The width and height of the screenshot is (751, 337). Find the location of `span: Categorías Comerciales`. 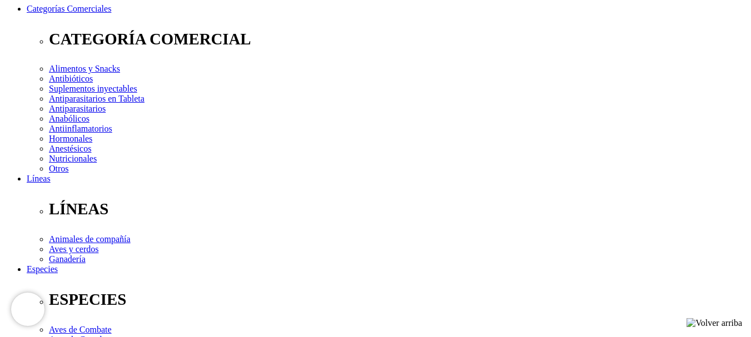

span: Categorías Comerciales is located at coordinates (69, 8).